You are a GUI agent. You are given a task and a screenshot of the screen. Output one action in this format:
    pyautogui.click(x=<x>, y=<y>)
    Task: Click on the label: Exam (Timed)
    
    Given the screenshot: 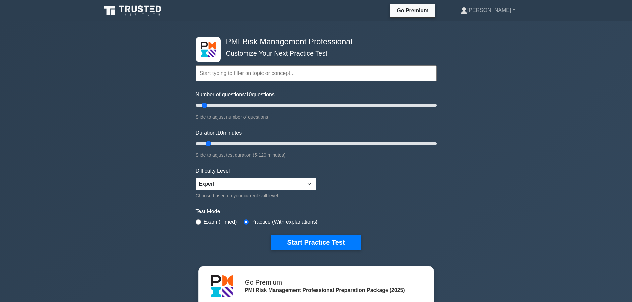 What is the action you would take?
    pyautogui.click(x=220, y=222)
    